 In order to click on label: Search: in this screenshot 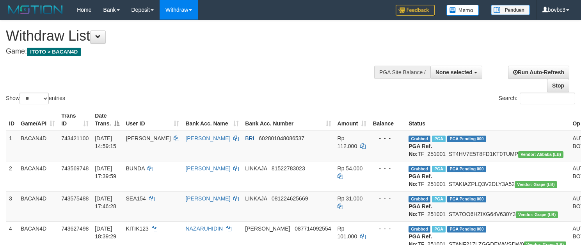, I will do `click(537, 98)`.